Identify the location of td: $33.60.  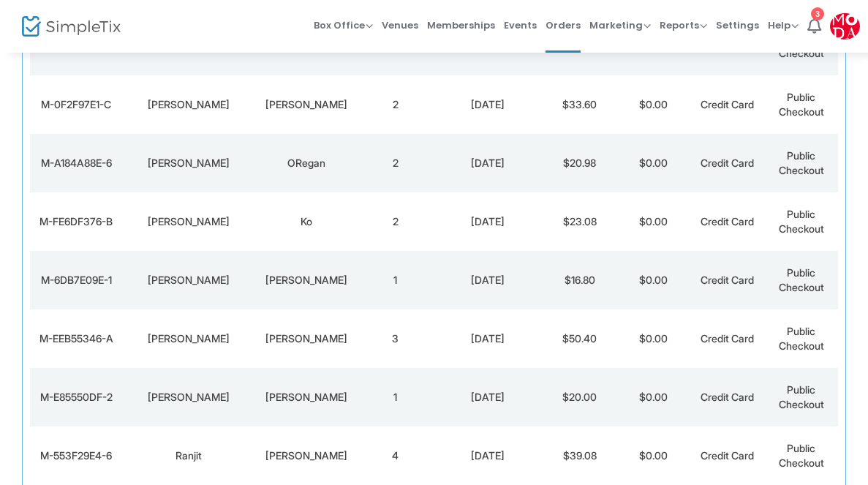
(579, 105).